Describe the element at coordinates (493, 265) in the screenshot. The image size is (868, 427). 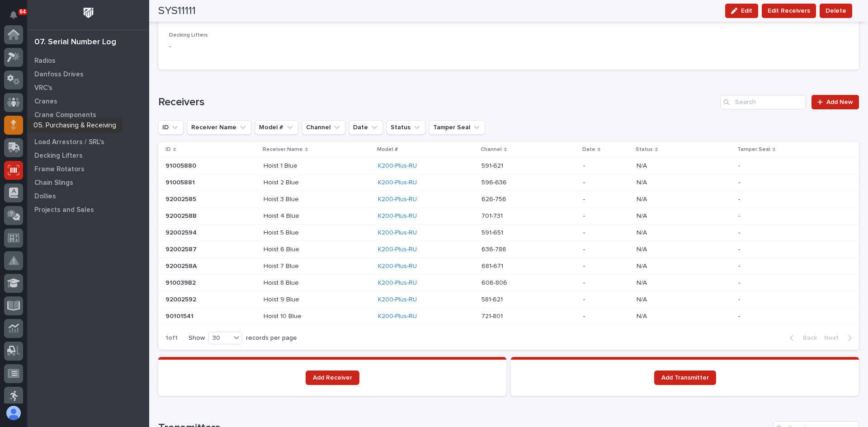
I see `p: 681-671` at that location.